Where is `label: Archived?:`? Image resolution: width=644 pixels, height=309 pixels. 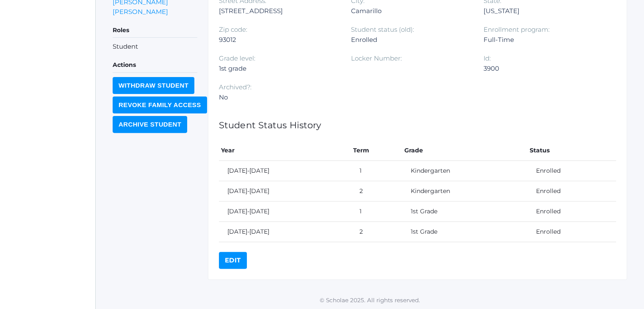 label: Archived?: is located at coordinates (235, 87).